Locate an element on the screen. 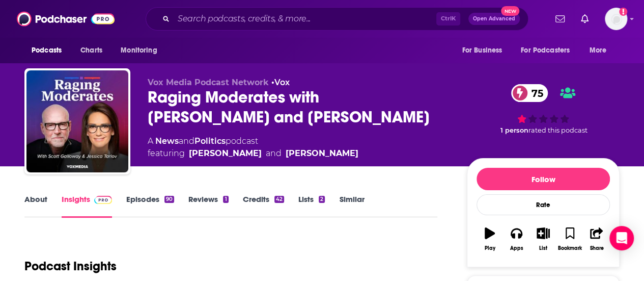 The image size is (644, 281). span: For Business is located at coordinates (482, 51).